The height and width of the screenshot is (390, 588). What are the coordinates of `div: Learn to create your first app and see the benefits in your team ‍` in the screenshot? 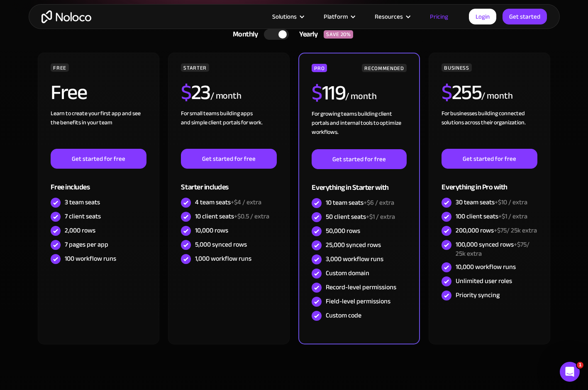 It's located at (98, 129).